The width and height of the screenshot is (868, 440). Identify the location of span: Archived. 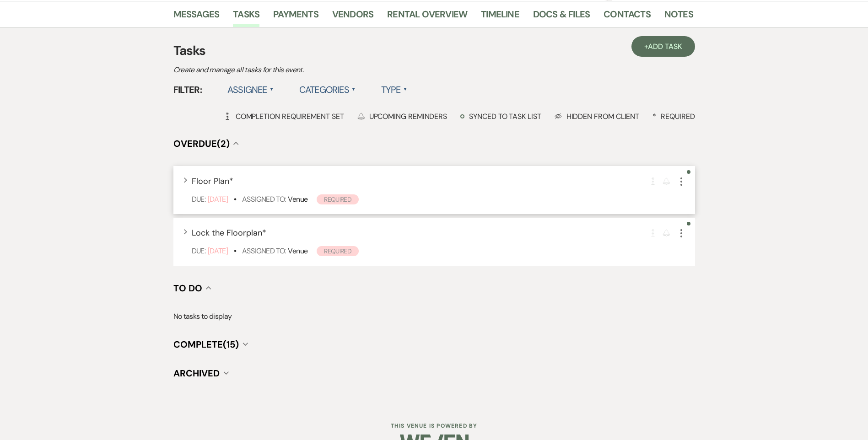
(197, 373).